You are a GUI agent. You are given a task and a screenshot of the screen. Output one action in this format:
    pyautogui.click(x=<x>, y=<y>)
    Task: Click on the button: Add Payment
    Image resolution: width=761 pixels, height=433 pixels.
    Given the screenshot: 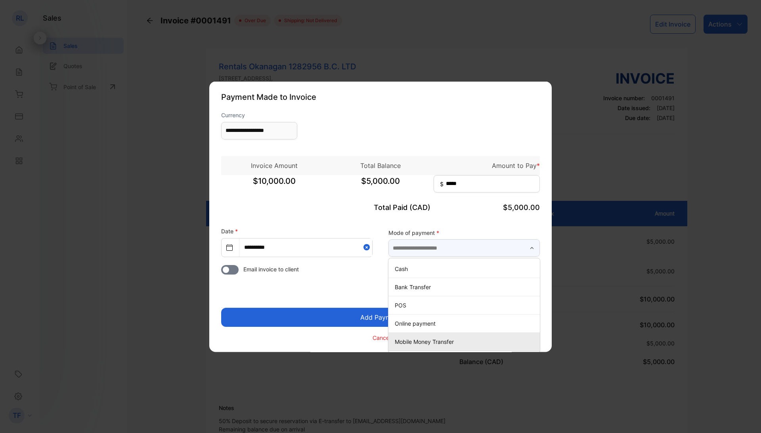 What is the action you would take?
    pyautogui.click(x=381, y=317)
    